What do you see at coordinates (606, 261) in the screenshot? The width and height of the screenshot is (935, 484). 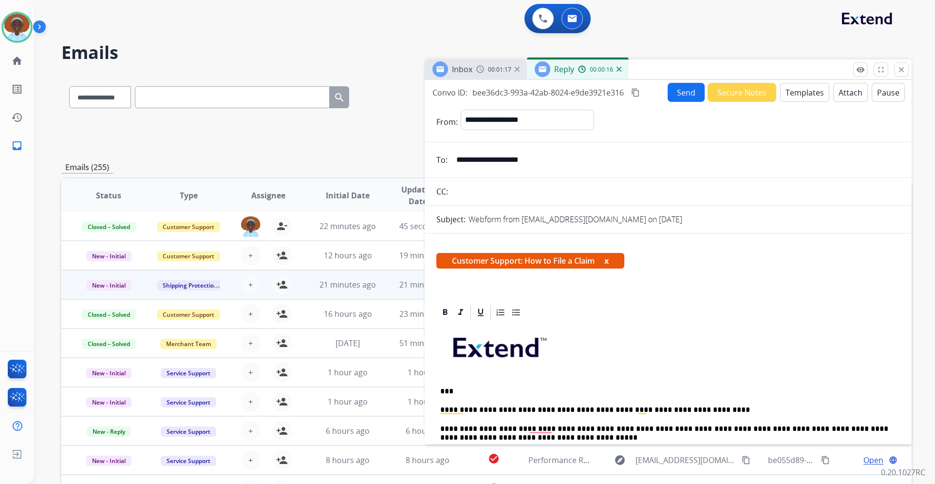 I see `button: x` at bounding box center [606, 261].